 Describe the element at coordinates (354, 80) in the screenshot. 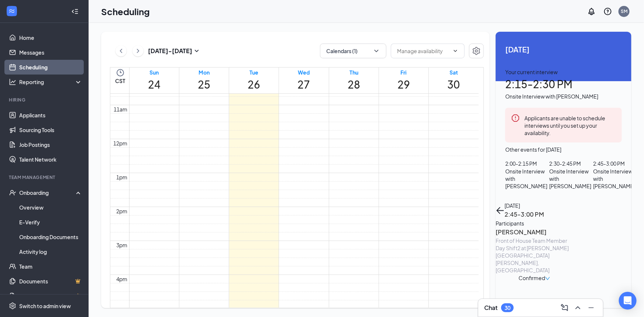

I see `a: August 28, 2025` at that location.